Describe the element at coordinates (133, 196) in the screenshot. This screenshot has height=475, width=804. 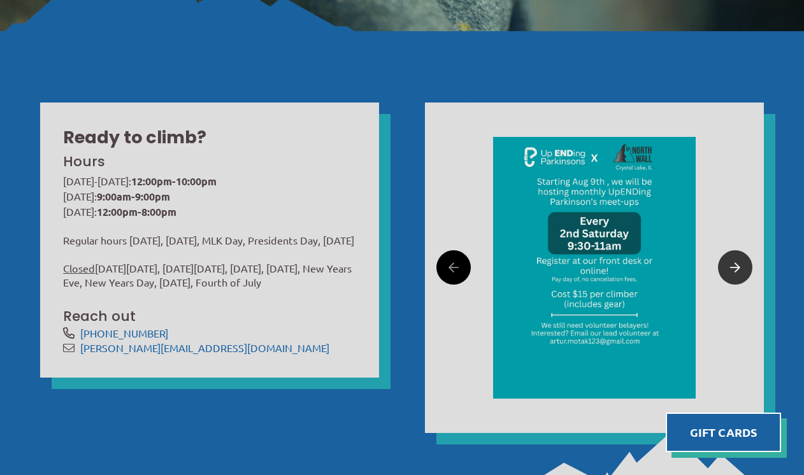
I see `strong: 9:00am-9:00pm` at that location.